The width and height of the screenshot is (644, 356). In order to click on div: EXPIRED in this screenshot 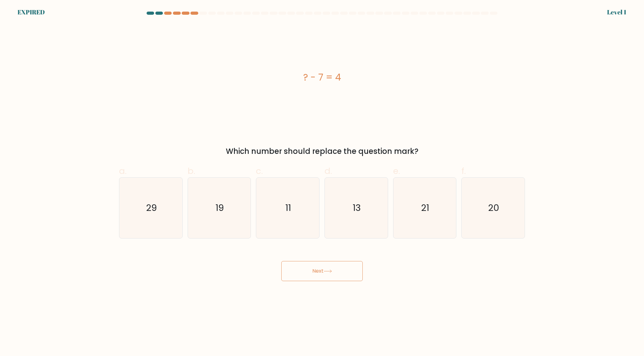, I will do `click(31, 12)`.